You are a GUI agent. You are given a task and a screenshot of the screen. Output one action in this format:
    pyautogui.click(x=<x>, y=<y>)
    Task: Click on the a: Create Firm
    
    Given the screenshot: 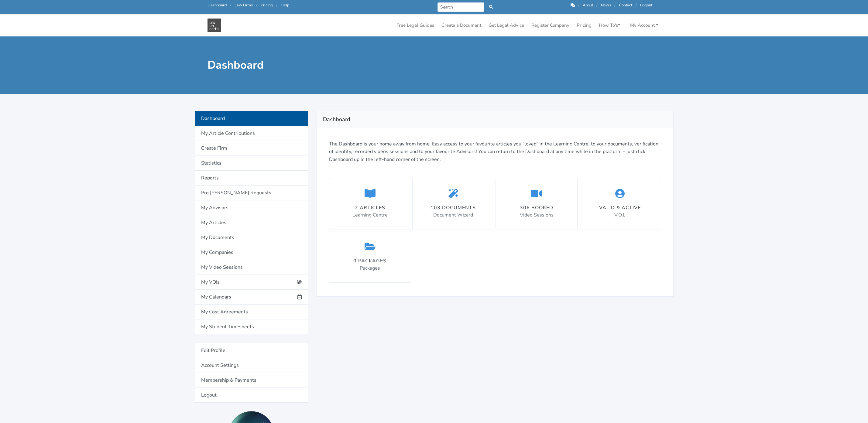 What is the action you would take?
    pyautogui.click(x=251, y=148)
    